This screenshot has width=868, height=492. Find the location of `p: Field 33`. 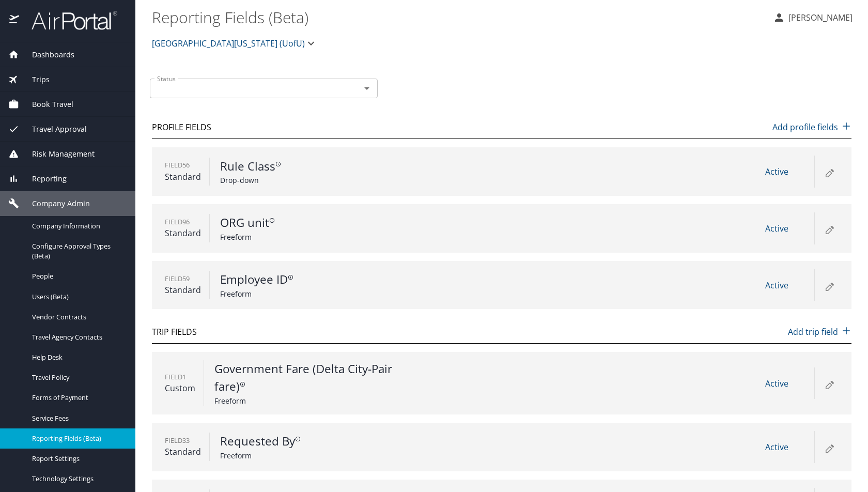

p: Field 33 is located at coordinates (183, 441).